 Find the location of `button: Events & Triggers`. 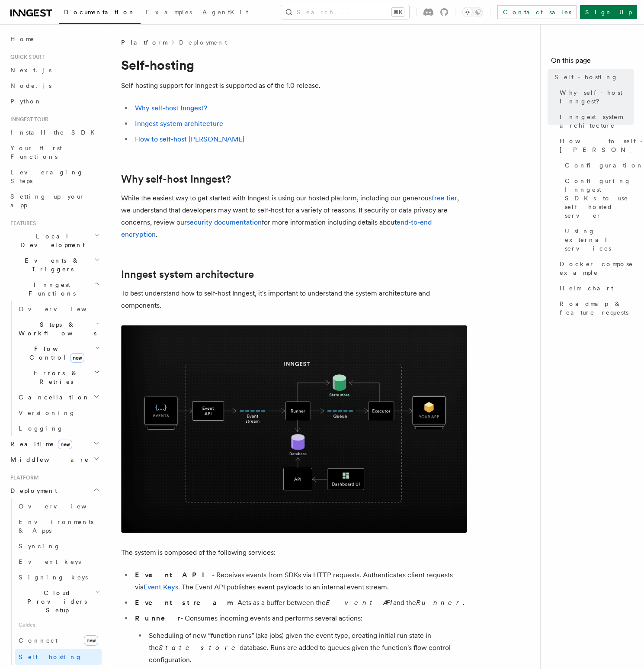

button: Events & Triggers is located at coordinates (54, 265).